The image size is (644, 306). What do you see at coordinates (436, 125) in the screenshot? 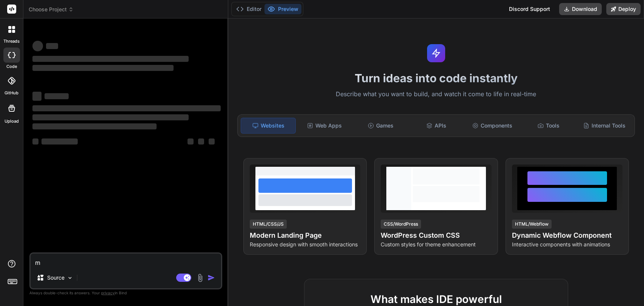
I see `div: APIs` at bounding box center [436, 125].